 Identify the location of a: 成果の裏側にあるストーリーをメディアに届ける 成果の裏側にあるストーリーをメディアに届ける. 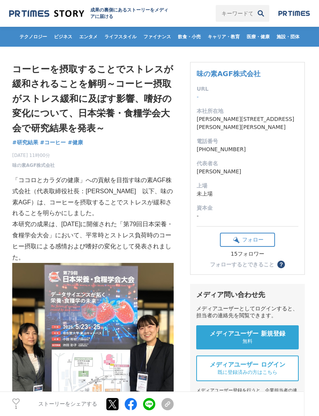
(90, 13).